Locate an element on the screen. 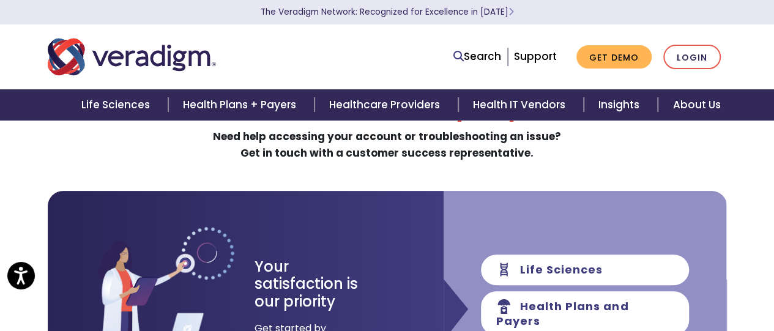  span: Learn More is located at coordinates (511, 12).